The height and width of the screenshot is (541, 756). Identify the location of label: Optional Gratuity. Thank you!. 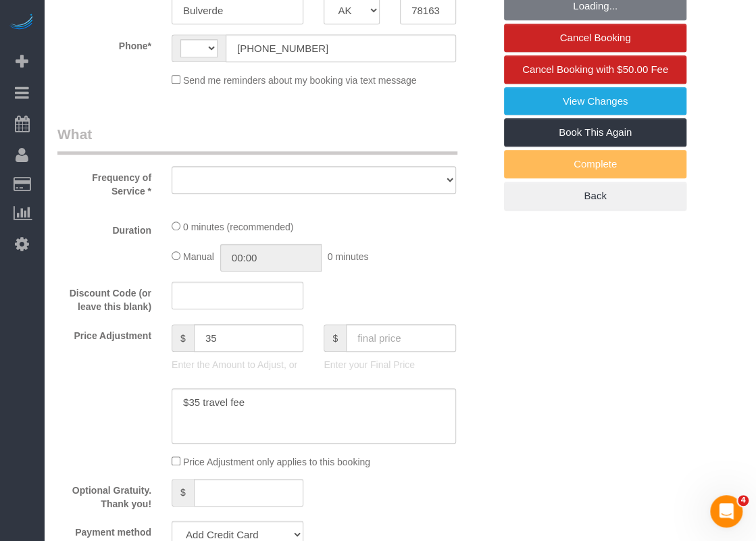
(104, 495).